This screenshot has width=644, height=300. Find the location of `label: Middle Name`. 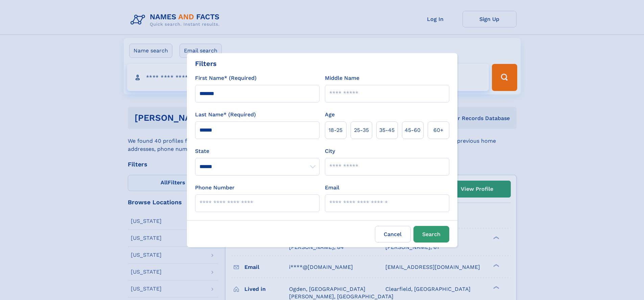

label: Middle Name is located at coordinates (342, 78).